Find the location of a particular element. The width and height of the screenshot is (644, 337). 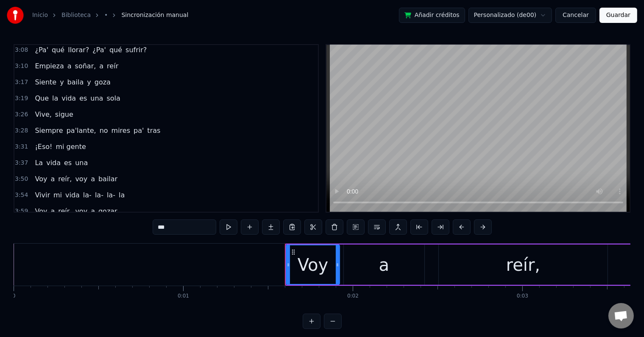

div: Chat abierto is located at coordinates (621, 316).